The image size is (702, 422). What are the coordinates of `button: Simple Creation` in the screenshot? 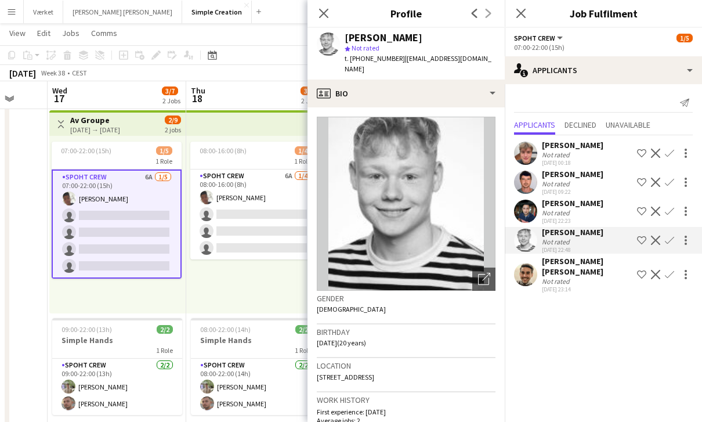 It's located at (217, 12).